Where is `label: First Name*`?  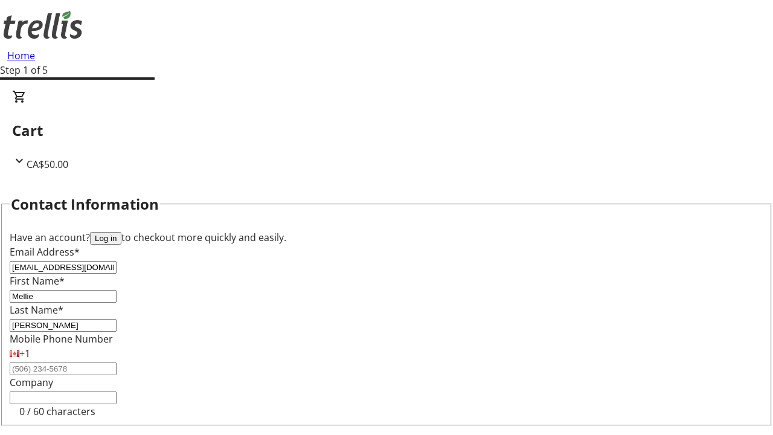 label: First Name* is located at coordinates (37, 281).